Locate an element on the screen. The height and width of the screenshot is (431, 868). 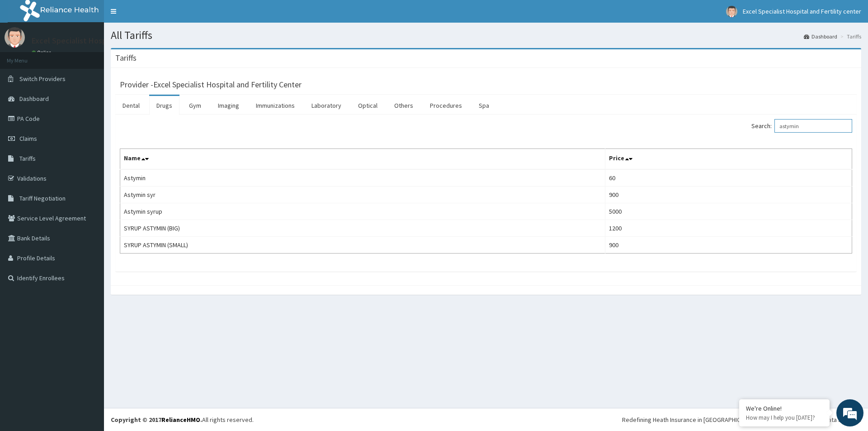
td: SYRUP ASTYMIN (SMALL) is located at coordinates (363, 245).